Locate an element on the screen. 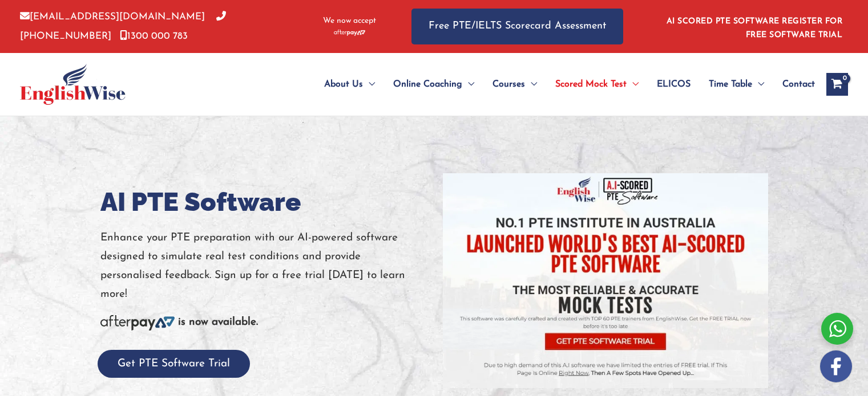 The width and height of the screenshot is (868, 396). button: Get PTE Software Trial is located at coordinates (174, 364).